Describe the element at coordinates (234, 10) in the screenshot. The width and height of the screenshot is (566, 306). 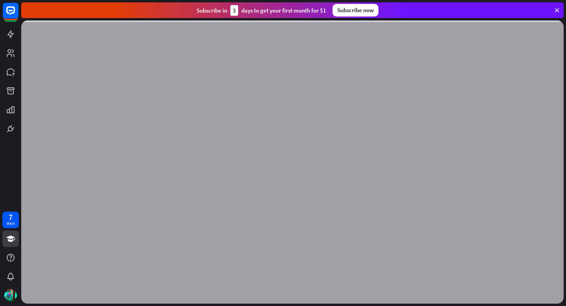
I see `div: 3` at that location.